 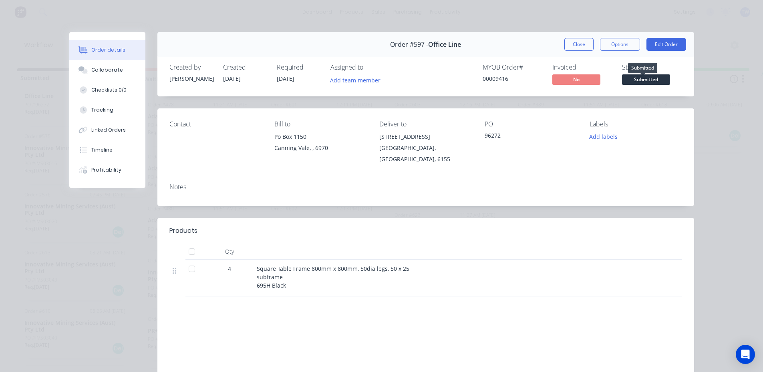 What do you see at coordinates (191, 67) in the screenshot?
I see `div: Created by` at bounding box center [191, 67].